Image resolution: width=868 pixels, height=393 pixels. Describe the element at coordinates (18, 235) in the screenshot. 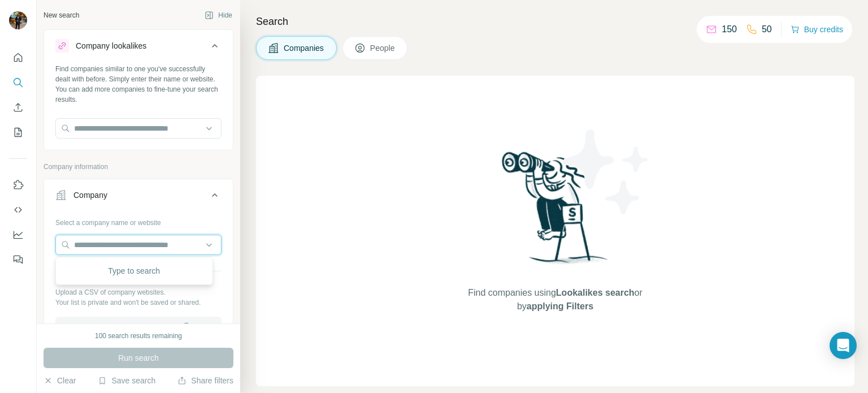

I see `button: Dashboard` at that location.